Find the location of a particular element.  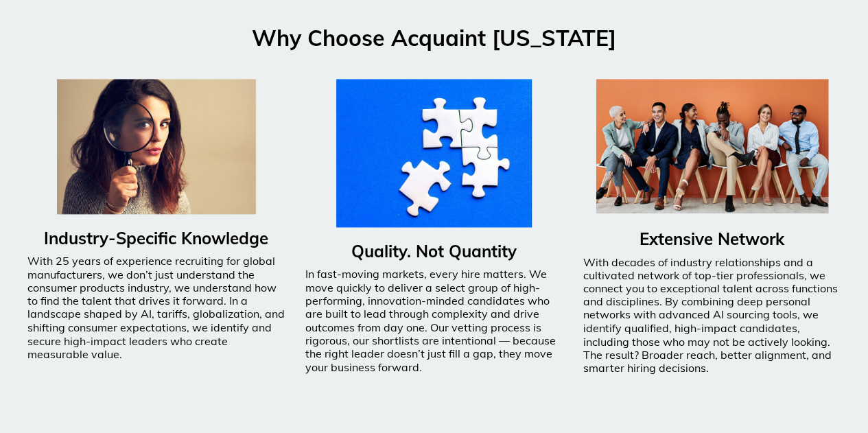

strong: Industry-Specific Knowledge is located at coordinates (156, 238).